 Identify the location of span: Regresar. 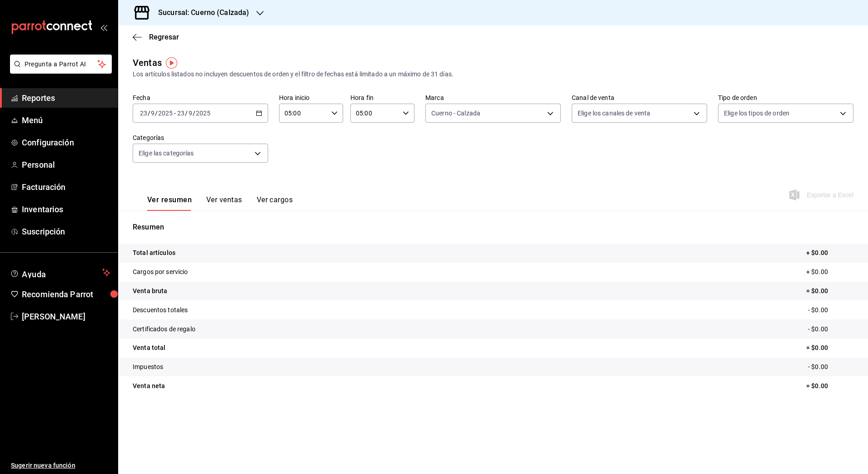
(164, 37).